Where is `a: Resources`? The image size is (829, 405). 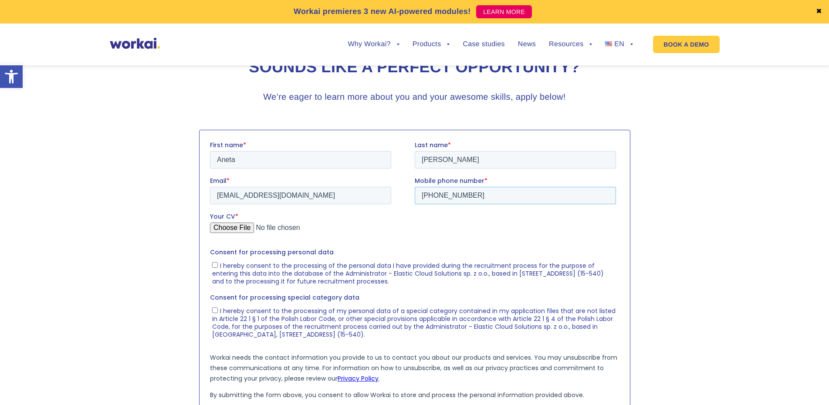 a: Resources is located at coordinates (570, 44).